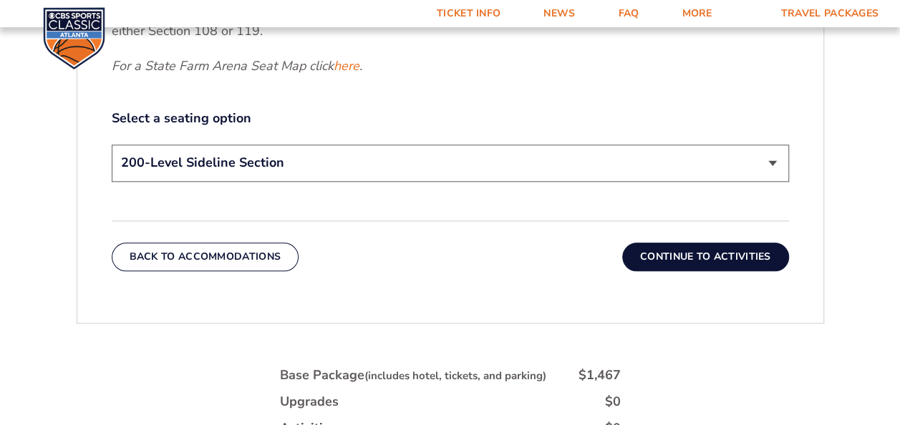  I want to click on em: For a State Farm Arena Seat Map click ., so click(237, 66).